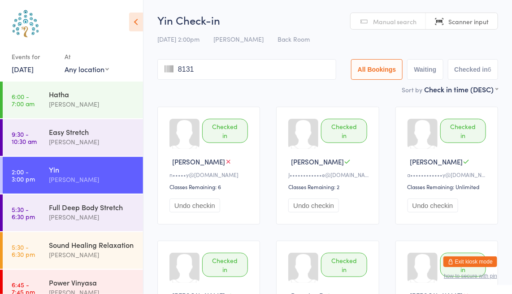  Describe the element at coordinates (471, 262) in the screenshot. I see `button: Exit kiosk mode` at that location.